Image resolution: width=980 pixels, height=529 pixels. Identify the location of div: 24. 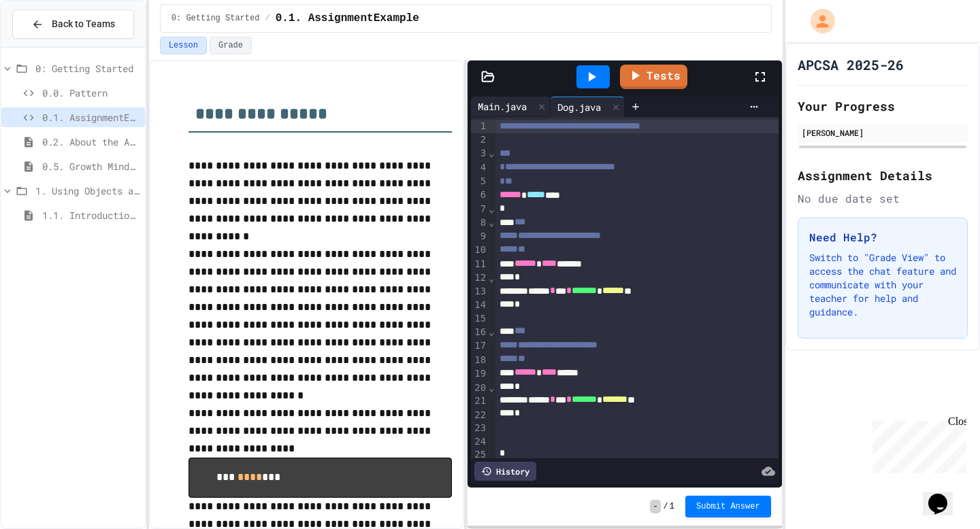
(479, 442).